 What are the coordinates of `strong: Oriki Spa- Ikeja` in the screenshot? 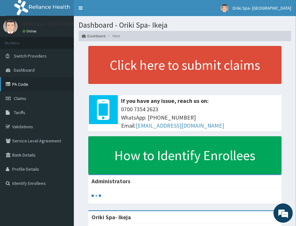 It's located at (111, 217).